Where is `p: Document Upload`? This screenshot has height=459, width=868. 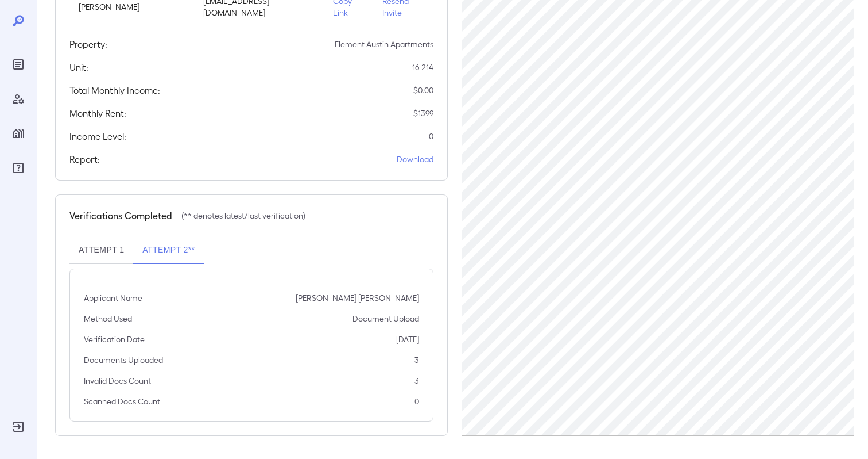 p: Document Upload is located at coordinates (386, 319).